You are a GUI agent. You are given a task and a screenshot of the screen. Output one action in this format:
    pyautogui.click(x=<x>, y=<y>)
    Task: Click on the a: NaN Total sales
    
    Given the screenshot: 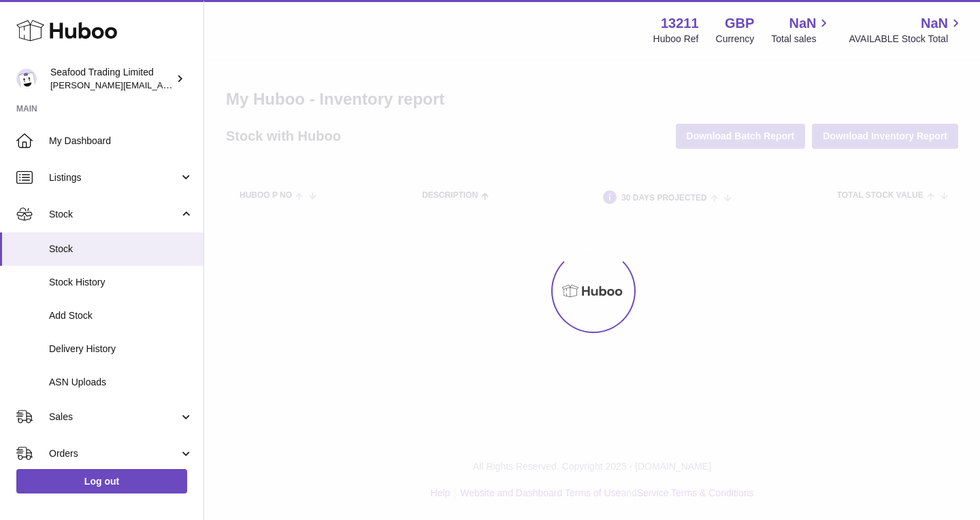 What is the action you would take?
    pyautogui.click(x=801, y=30)
    